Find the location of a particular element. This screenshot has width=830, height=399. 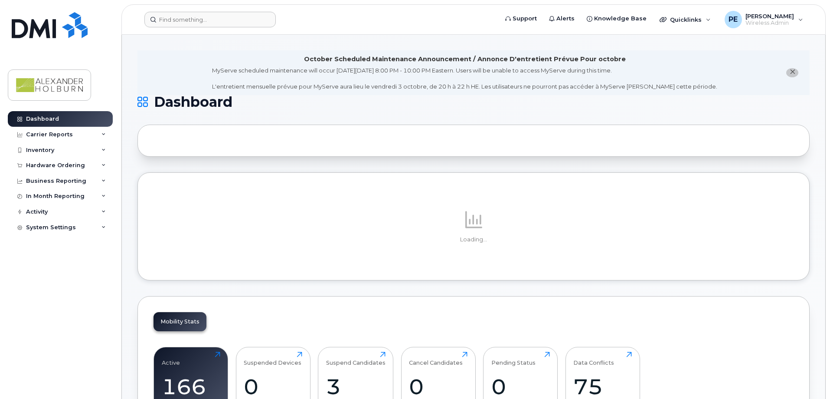

div: October Scheduled Maintenance Announcement / Annonce D'entretient Prévue Pour octobre is located at coordinates (465, 59).